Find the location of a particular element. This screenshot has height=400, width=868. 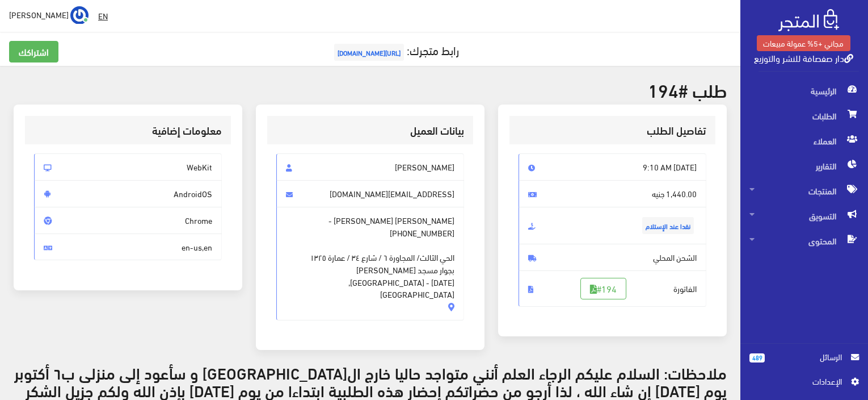

span: الطلبات is located at coordinates (804, 116).